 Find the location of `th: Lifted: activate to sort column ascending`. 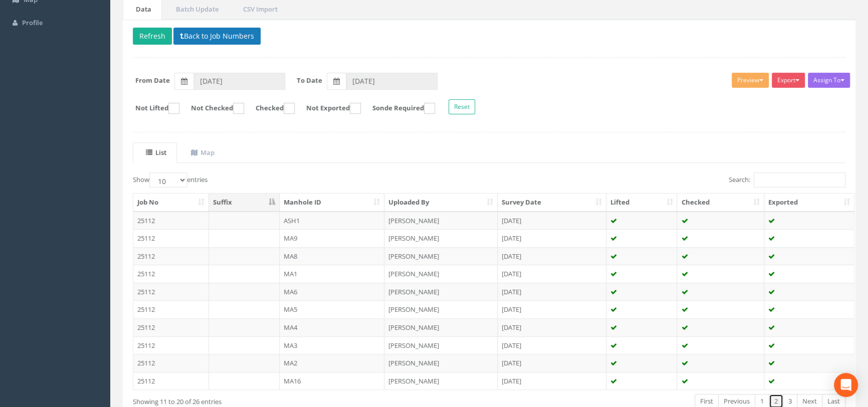

th: Lifted: activate to sort column ascending is located at coordinates (642, 203).